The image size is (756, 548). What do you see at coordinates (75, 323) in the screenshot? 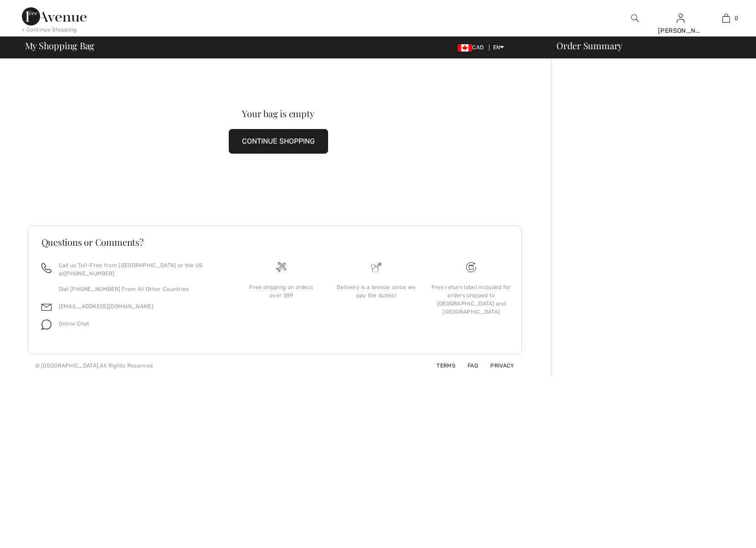
I see `span: Online Chat` at bounding box center [75, 323].